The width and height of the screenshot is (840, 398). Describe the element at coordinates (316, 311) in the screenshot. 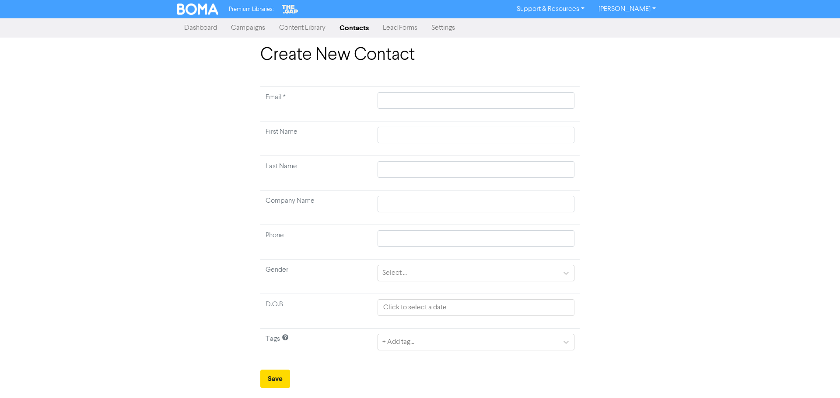

I see `td: D.O.B` at that location.